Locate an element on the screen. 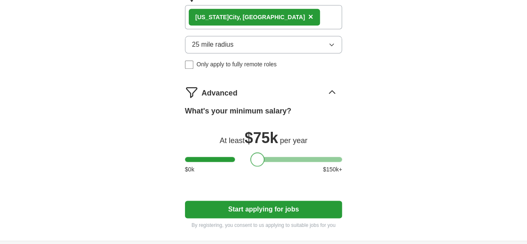 The height and width of the screenshot is (244, 527). span: $ 150 k+ is located at coordinates (332, 169).